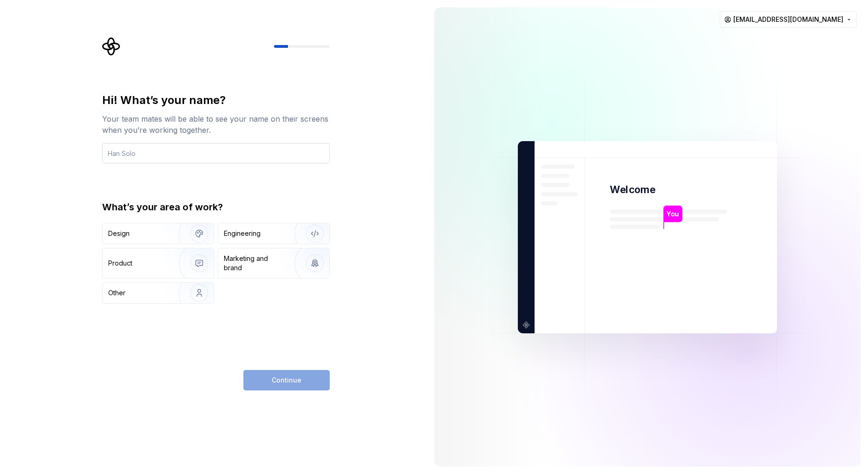 The height and width of the screenshot is (474, 868). What do you see at coordinates (242, 234) in the screenshot?
I see `div: Engineering` at bounding box center [242, 234].